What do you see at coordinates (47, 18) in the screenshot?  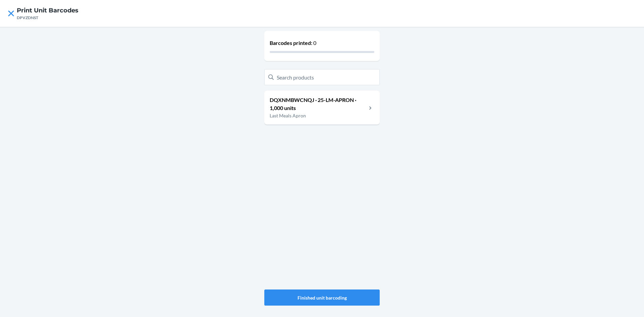 I see `div: DPVZDNST` at bounding box center [47, 18].